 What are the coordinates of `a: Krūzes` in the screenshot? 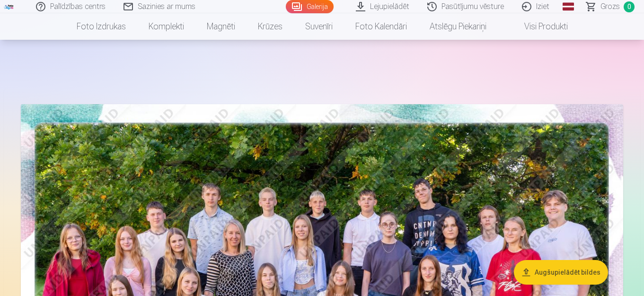 It's located at (270, 27).